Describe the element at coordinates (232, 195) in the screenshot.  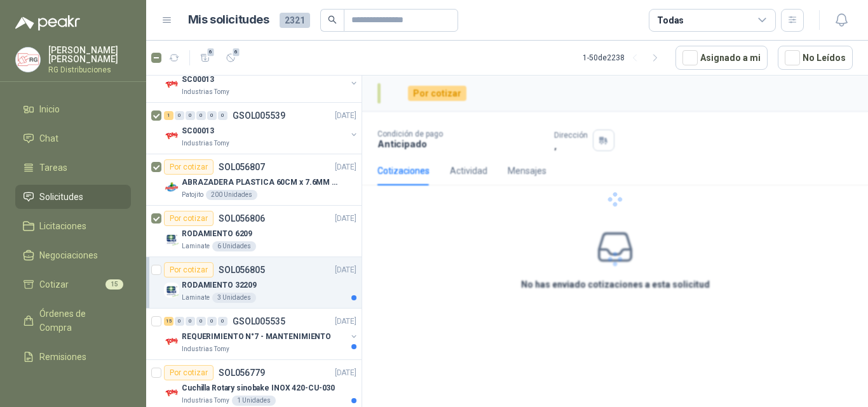
I see `div: 200 Unidades` at that location.